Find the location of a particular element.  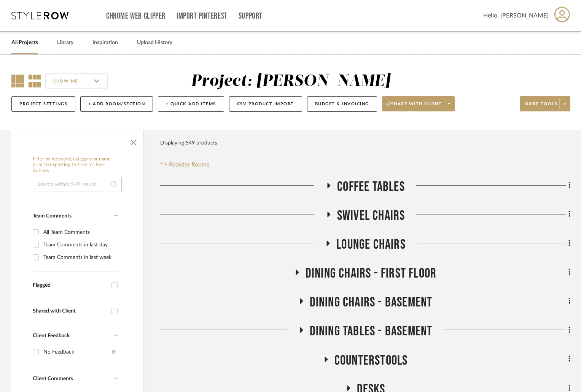

div: Flagged is located at coordinates (70, 285).